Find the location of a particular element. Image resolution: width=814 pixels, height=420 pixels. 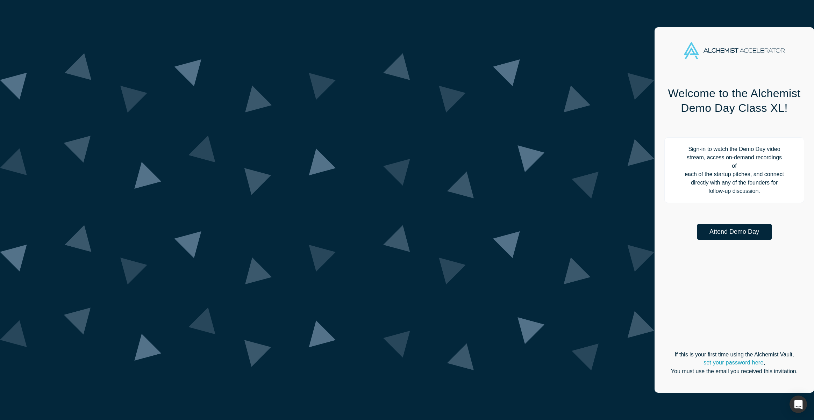

button: Attend Demo Day is located at coordinates (735, 232).